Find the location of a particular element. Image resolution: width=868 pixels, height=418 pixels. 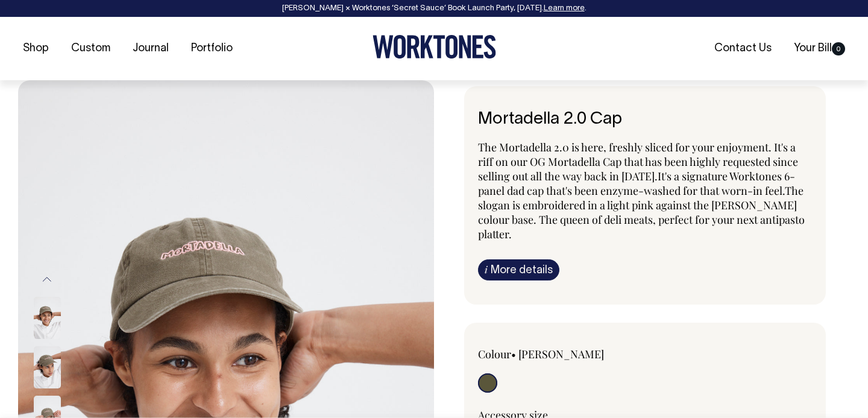

img: moss is located at coordinates (47, 318).